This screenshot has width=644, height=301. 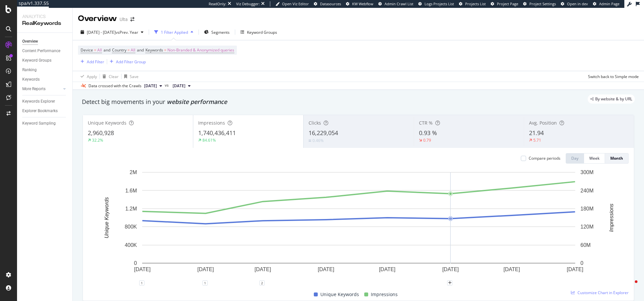 I want to click on a: Open in dev, so click(x=574, y=4).